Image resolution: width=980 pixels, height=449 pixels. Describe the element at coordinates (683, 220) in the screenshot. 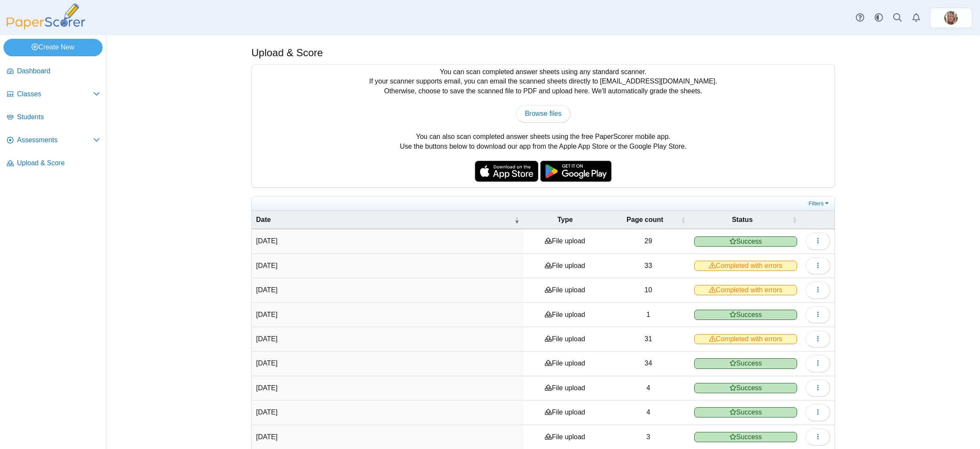

I see `span: Page count : Activate to sort` at that location.